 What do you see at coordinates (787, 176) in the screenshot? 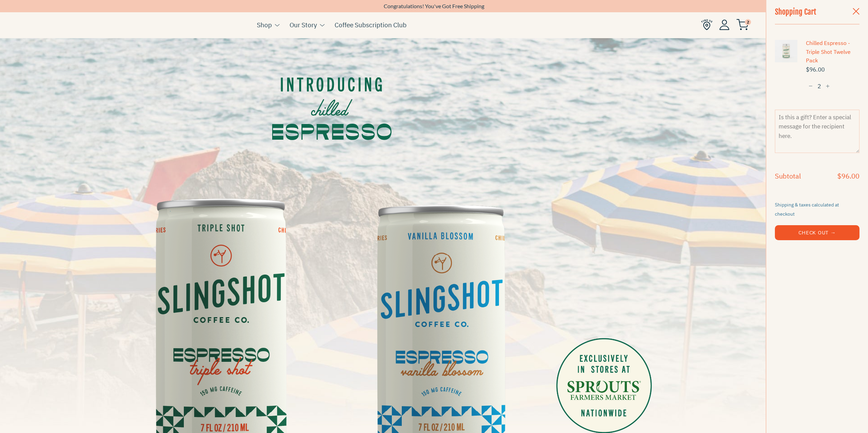
I see `h4: Subtotal` at bounding box center [787, 176].